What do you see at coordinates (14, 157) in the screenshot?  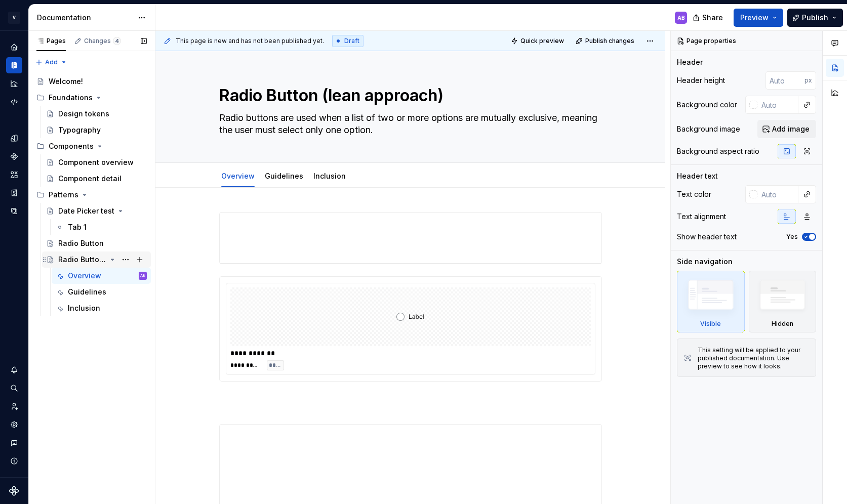 I see `a: Components` at bounding box center [14, 157].